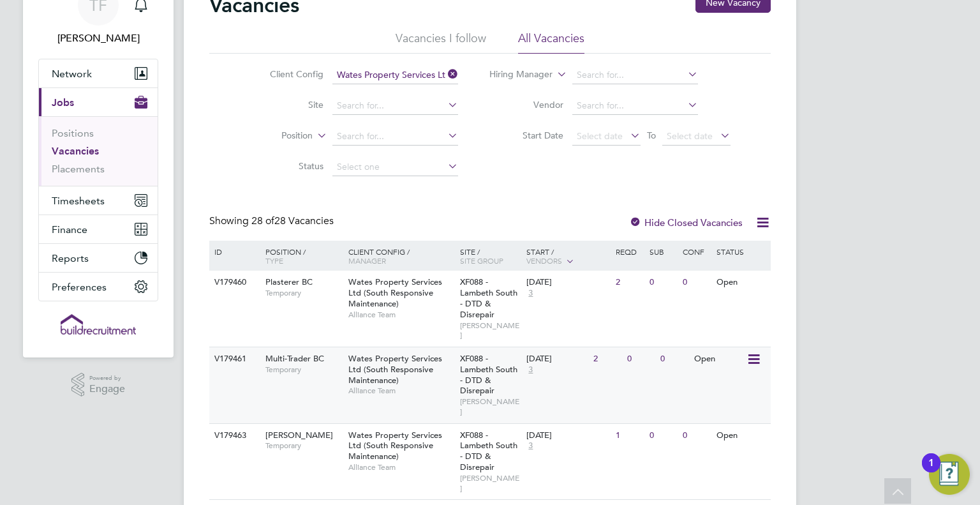 The width and height of the screenshot is (980, 505). Describe the element at coordinates (78, 169) in the screenshot. I see `a: Placements` at that location.